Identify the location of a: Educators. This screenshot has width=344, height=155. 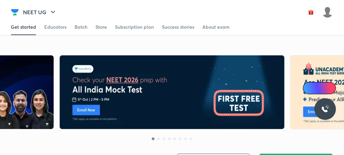
(55, 27).